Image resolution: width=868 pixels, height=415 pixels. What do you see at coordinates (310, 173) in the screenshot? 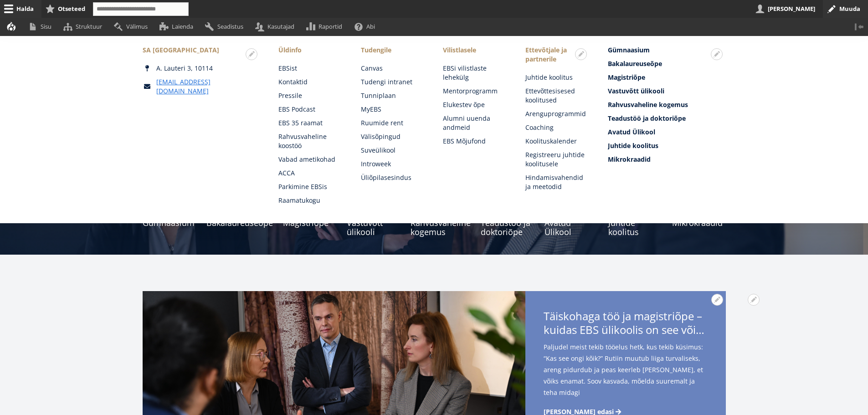
I see `a: ACCA` at bounding box center [310, 173].